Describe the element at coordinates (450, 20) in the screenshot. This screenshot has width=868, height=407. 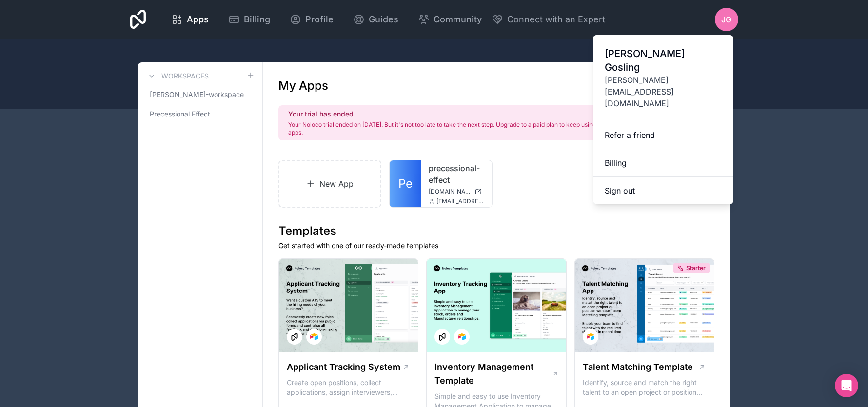
I see `a: Community` at that location.